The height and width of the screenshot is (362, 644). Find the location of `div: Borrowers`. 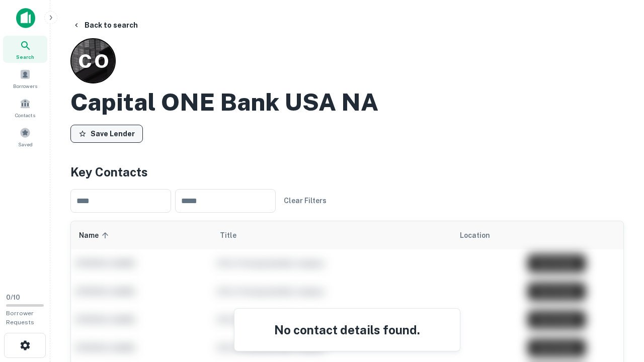

div: Borrowers is located at coordinates (25, 78).